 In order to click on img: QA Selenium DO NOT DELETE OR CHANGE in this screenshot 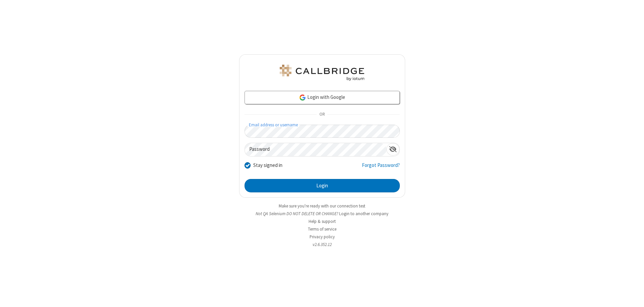, I will do `click(322, 73)`.